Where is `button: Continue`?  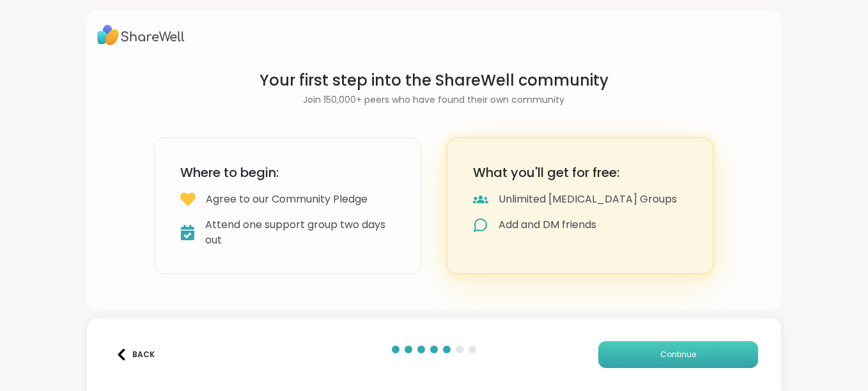 button: Continue is located at coordinates (678, 355).